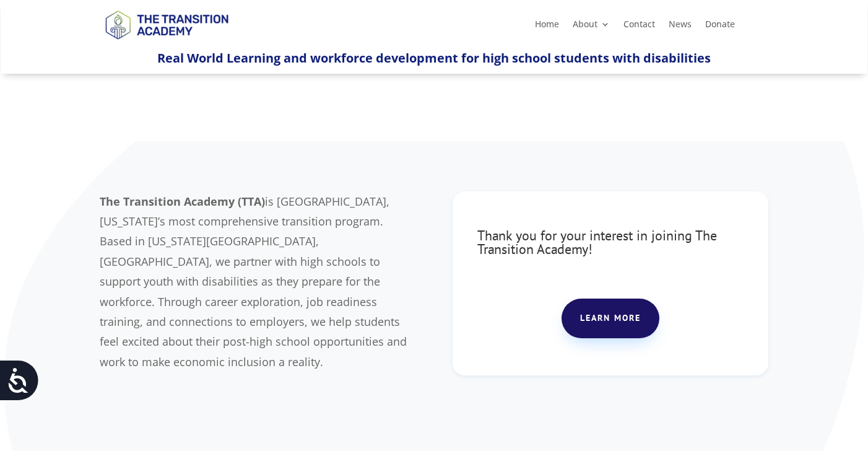 The height and width of the screenshot is (451, 868). What do you see at coordinates (680, 26) in the screenshot?
I see `a: News` at bounding box center [680, 26].